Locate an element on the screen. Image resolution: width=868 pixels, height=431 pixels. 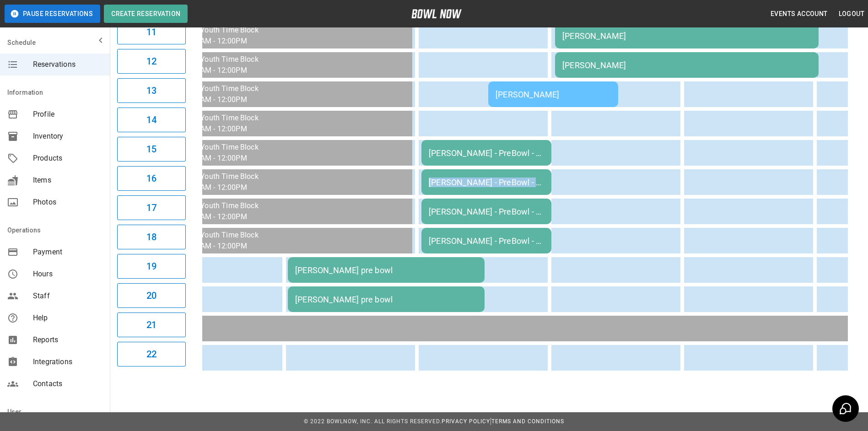
h6: 20 is located at coordinates (152, 295).